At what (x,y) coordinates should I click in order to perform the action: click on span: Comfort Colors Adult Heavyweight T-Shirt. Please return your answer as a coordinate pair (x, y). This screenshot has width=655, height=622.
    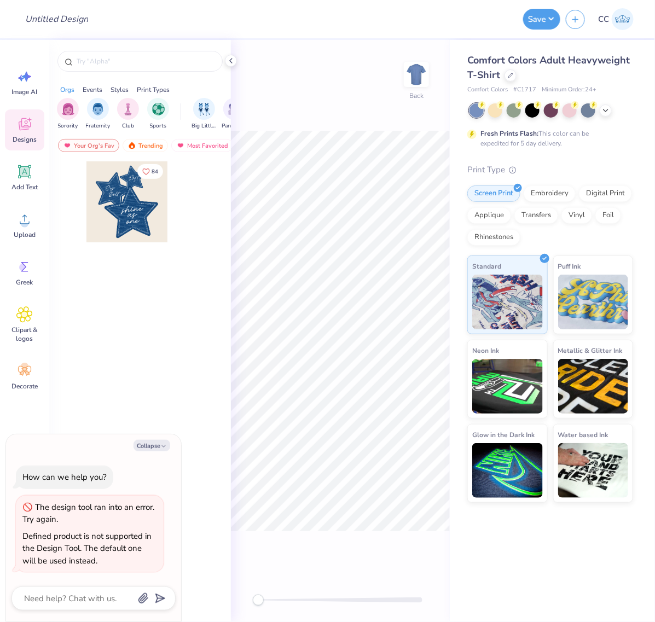
    Looking at the image, I should click on (549, 67).